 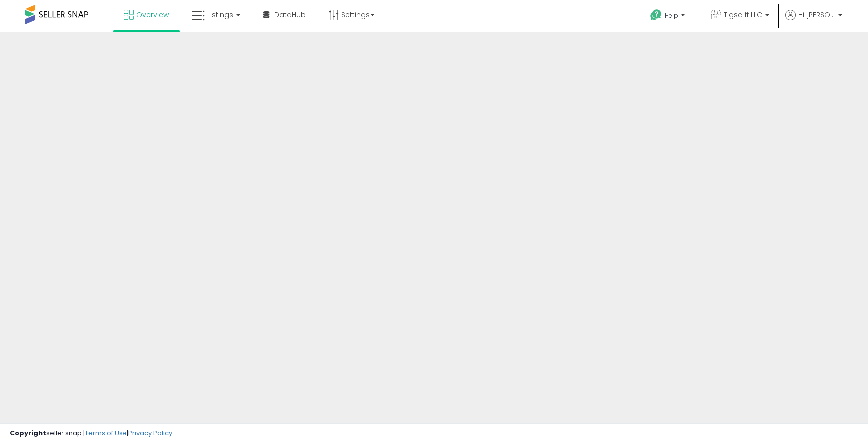 I want to click on span: Overview, so click(x=152, y=15).